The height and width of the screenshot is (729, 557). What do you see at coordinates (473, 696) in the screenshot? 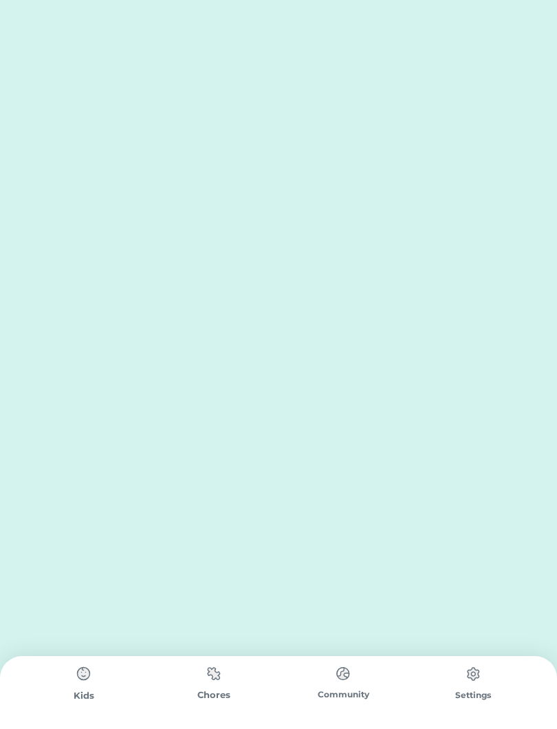
I see `div: Settings` at bounding box center [473, 696].